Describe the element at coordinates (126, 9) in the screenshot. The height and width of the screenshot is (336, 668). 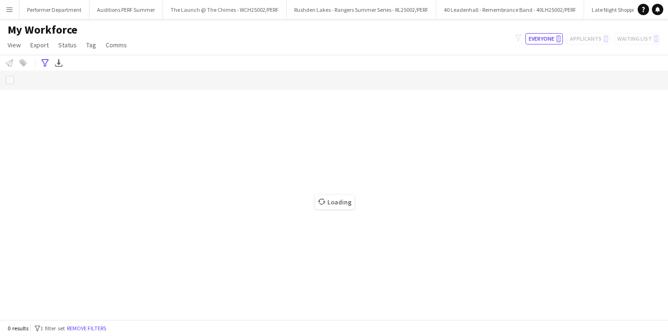
I see `button: Auditions PERF Summer` at that location.